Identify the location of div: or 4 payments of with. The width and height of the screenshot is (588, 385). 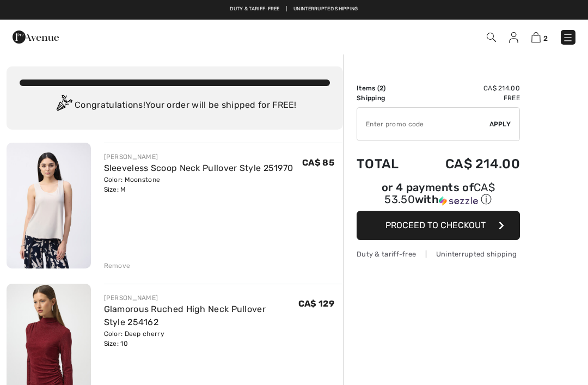
(438, 194).